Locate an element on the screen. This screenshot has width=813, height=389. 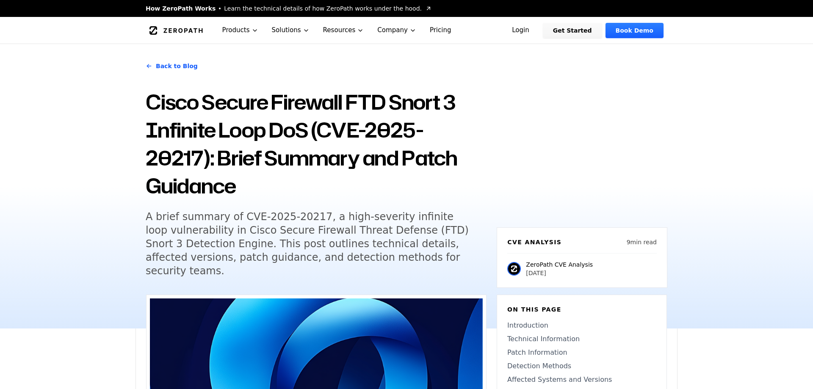
span: Learn the technical details of how ZeroPath works under the hood. is located at coordinates (323, 8).